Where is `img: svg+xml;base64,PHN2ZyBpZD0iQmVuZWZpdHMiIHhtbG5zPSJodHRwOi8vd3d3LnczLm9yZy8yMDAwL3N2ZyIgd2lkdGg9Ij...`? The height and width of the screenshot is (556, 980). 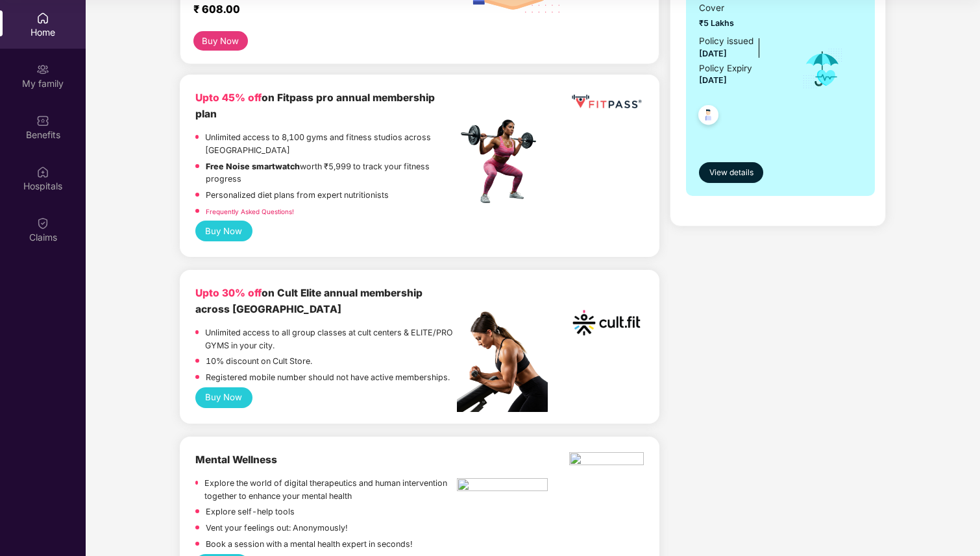 img: svg+xml;base64,PHN2ZyBpZD0iQmVuZWZpdHMiIHhtbG5zPSJodHRwOi8vd3d3LnczLm9yZy8yMDAwL3N2ZyIgd2lkdGg9Ij... is located at coordinates (43, 121).